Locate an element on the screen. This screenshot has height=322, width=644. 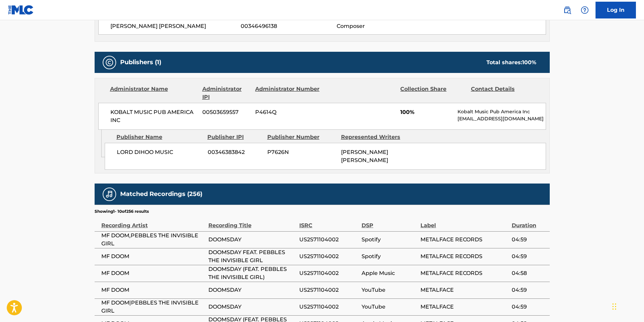
div: Administrator IPI is located at coordinates (226, 93).